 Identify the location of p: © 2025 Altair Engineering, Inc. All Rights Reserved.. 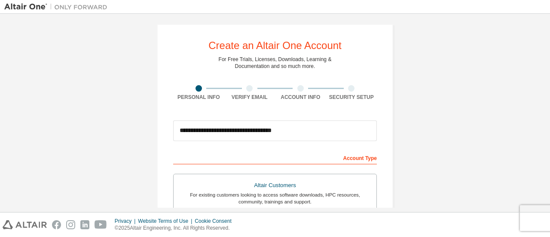
(176, 228).